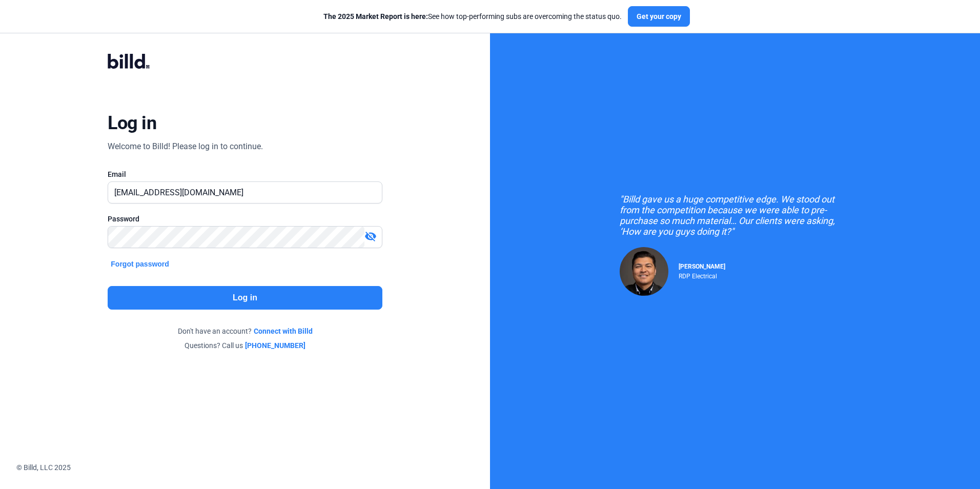 The width and height of the screenshot is (980, 489). I want to click on div: Password, so click(244, 219).